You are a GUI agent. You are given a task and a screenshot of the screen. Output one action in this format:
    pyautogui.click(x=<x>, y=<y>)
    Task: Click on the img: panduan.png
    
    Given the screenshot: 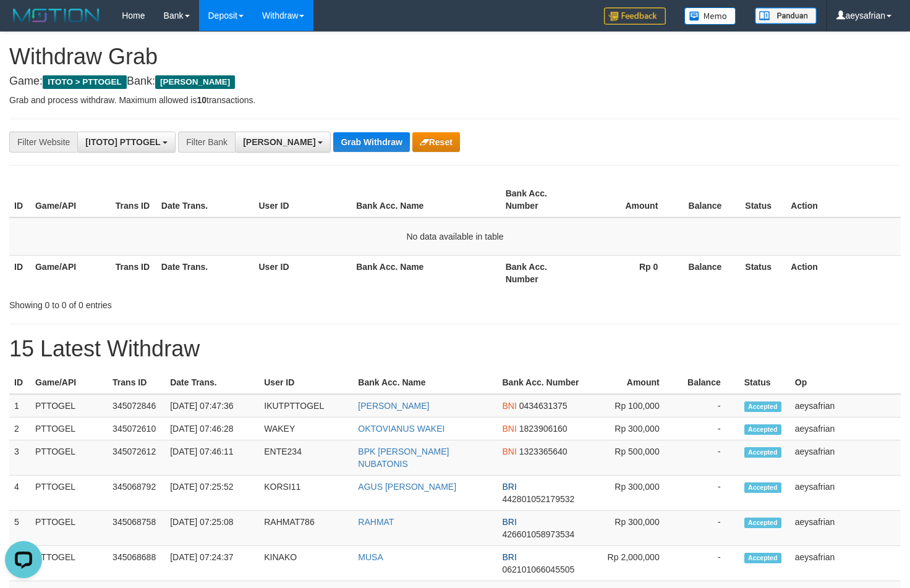 What is the action you would take?
    pyautogui.click(x=785, y=16)
    